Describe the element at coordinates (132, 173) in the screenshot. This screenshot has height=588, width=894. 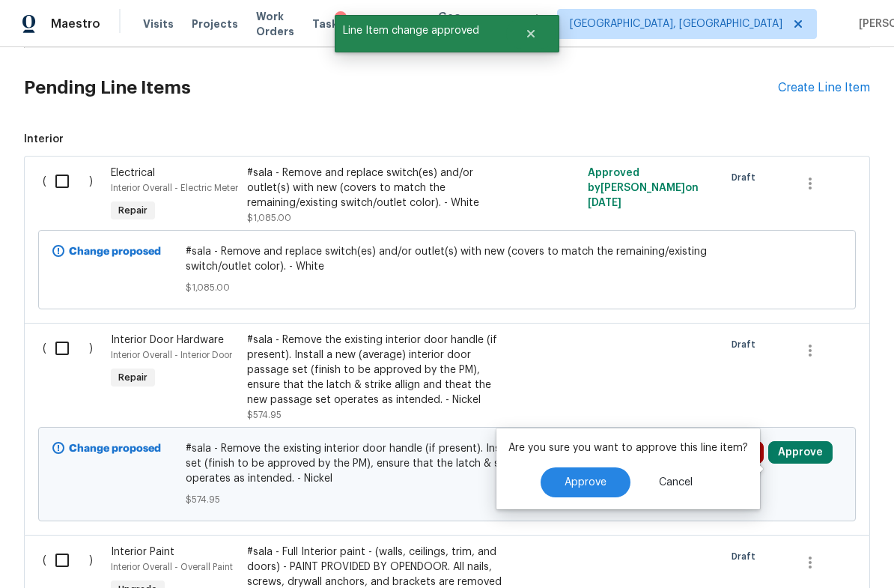
I see `span: Electrical` at that location.